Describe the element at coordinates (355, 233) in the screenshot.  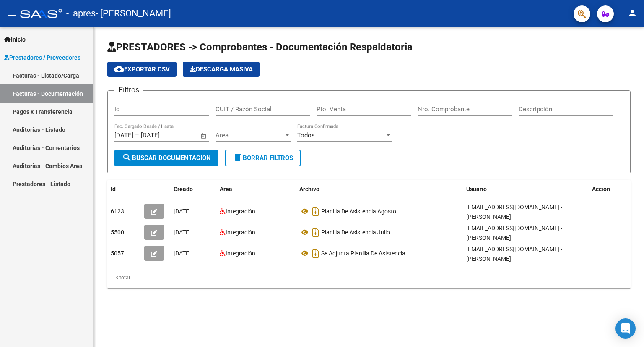
I see `span: Planilla De Asistencia Julio` at that location.